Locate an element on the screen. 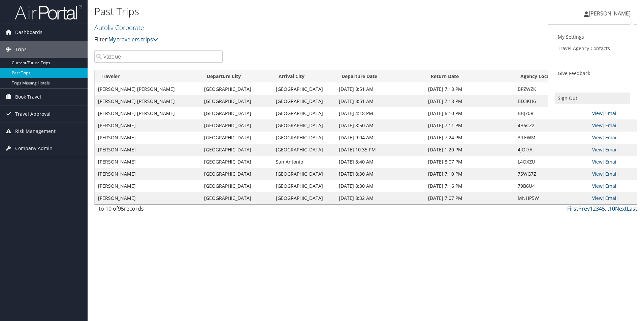  th: Agency Locator: activate to sort column ascending is located at coordinates (551, 76).